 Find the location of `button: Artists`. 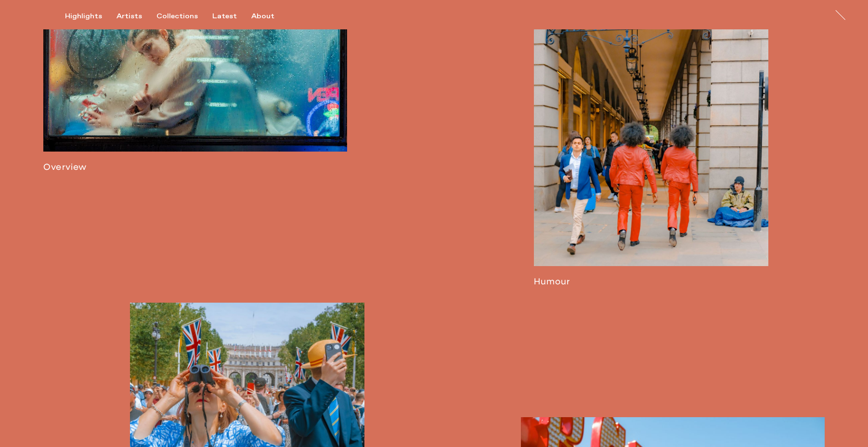

button: Artists is located at coordinates (136, 16).